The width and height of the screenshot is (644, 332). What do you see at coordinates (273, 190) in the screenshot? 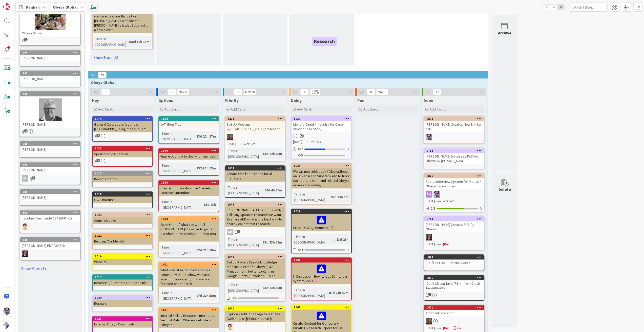
I see `div: 56d 4h 20m` at bounding box center [273, 190].